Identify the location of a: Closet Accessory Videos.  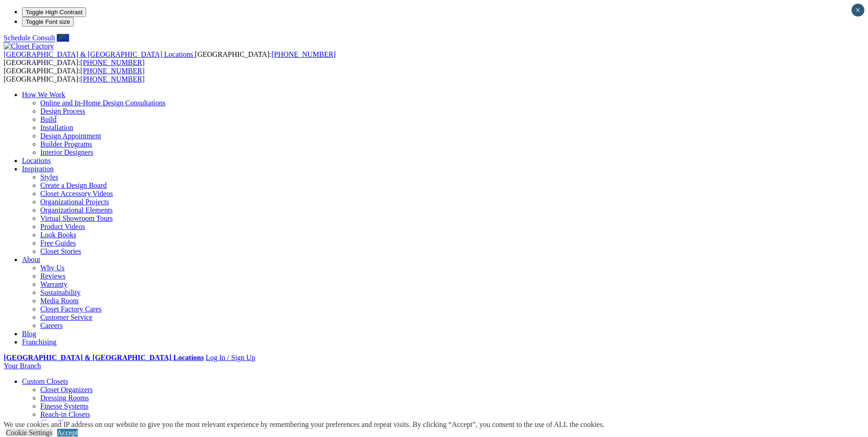
(77, 193).